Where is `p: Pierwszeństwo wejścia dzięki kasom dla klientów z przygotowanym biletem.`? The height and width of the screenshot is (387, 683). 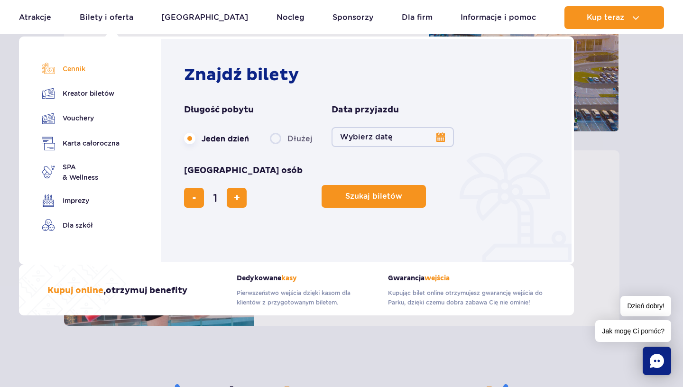
p: Pierwszeństwo wejścia dzięki kasom dla klientów z przygotowanym biletem. is located at coordinates (305, 298).